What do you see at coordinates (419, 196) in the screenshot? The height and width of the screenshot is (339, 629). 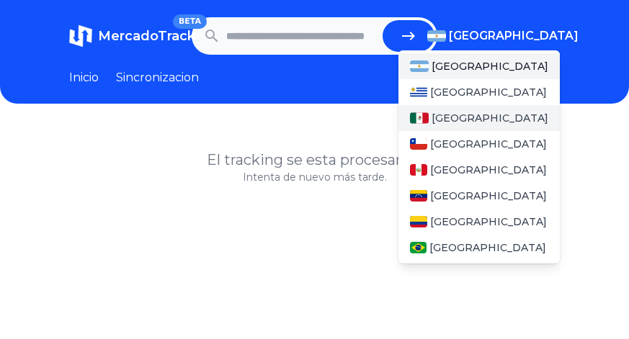 I see `img: Venezuela` at bounding box center [419, 196].